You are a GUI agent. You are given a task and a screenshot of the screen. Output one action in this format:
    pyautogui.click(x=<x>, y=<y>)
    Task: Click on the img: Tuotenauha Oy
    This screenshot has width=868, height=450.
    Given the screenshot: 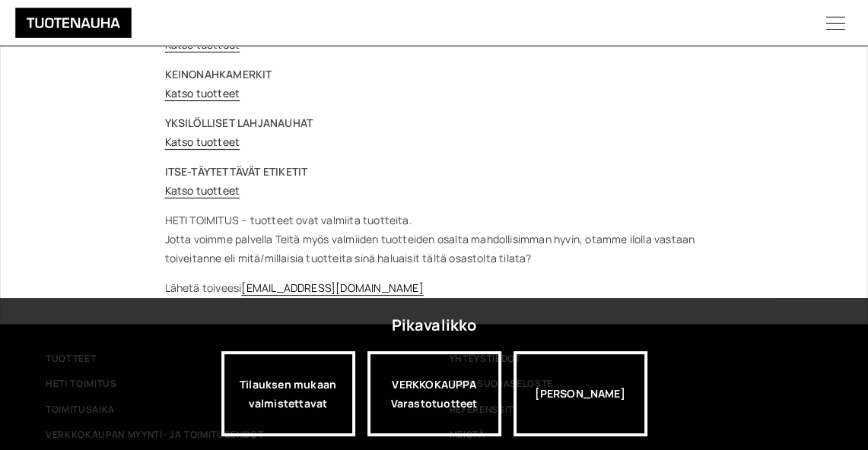 What is the action you would take?
    pyautogui.click(x=73, y=23)
    